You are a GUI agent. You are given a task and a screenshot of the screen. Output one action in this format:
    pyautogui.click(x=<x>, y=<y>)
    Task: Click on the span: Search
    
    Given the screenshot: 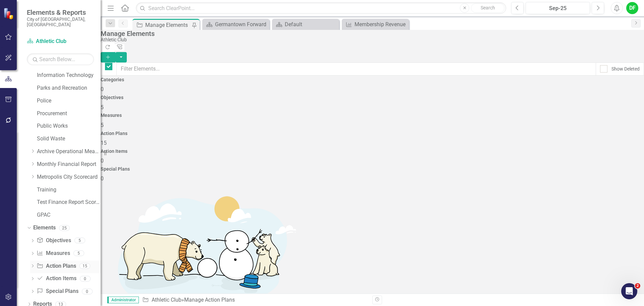 What is the action you would take?
    pyautogui.click(x=488, y=8)
    